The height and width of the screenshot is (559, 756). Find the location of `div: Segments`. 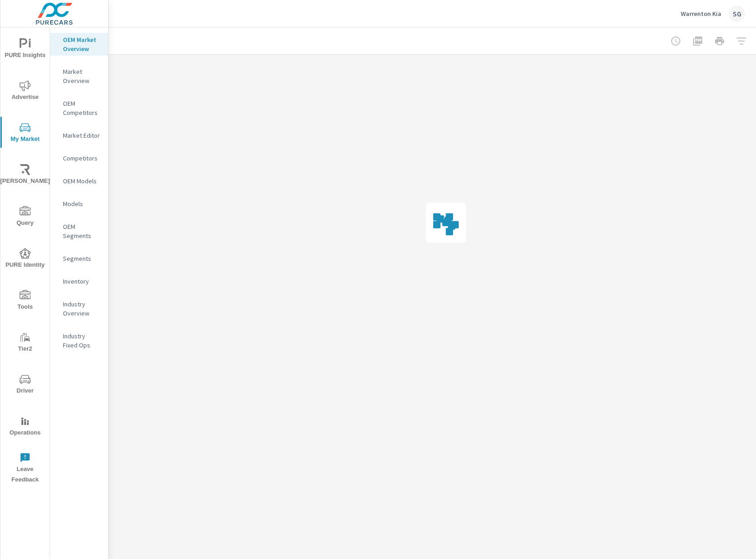

div: Segments is located at coordinates (79, 259).